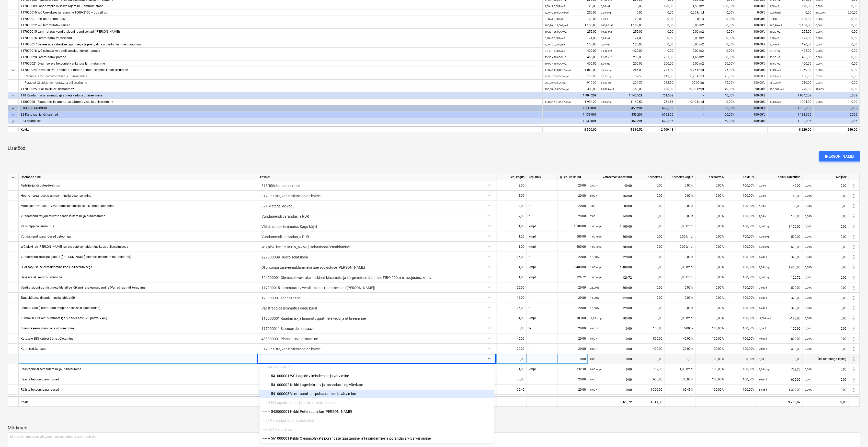 This screenshot has width=868, height=447. What do you see at coordinates (780, 402) in the screenshot?
I see `div: 9 265,02` at bounding box center [780, 402].